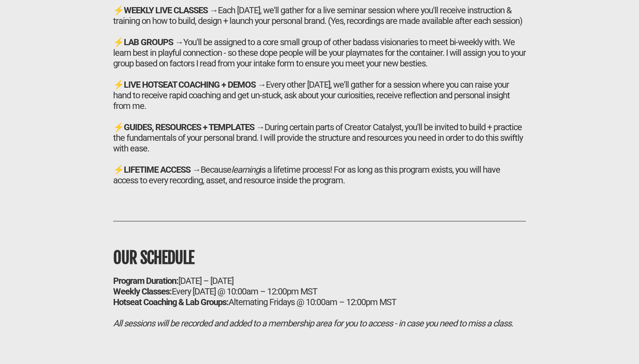 This screenshot has height=364, width=639. I want to click on div: ⚡ Because is a lifetime process! For as long as this program exists, you will have access to ever..., so click(320, 175).